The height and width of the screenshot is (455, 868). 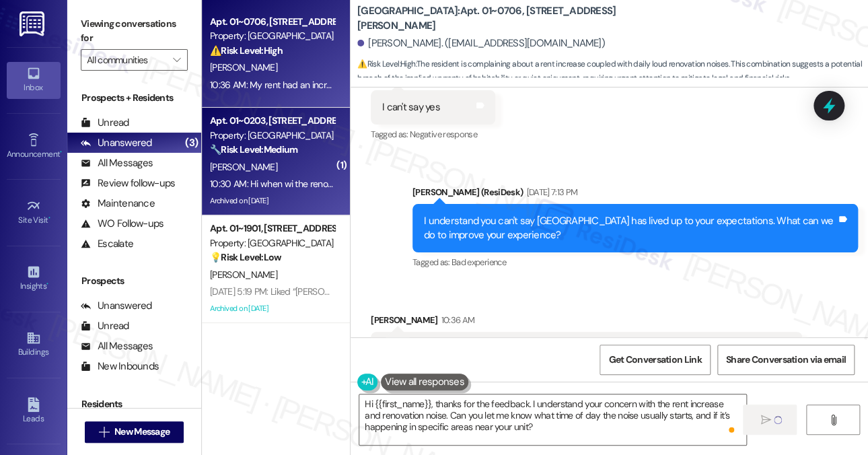 I want to click on div: Residents, so click(x=134, y=404).